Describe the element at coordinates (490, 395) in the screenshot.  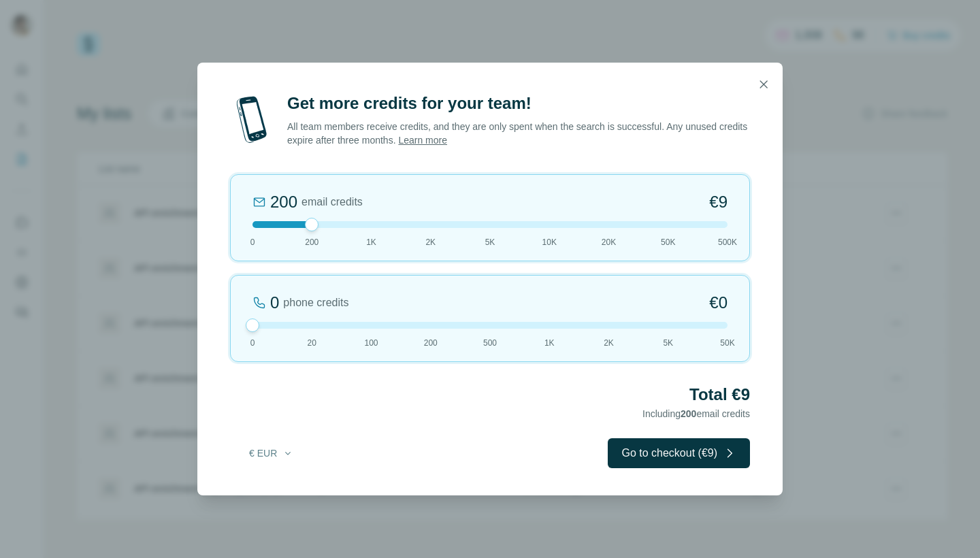
I see `h2: Total €9` at that location.